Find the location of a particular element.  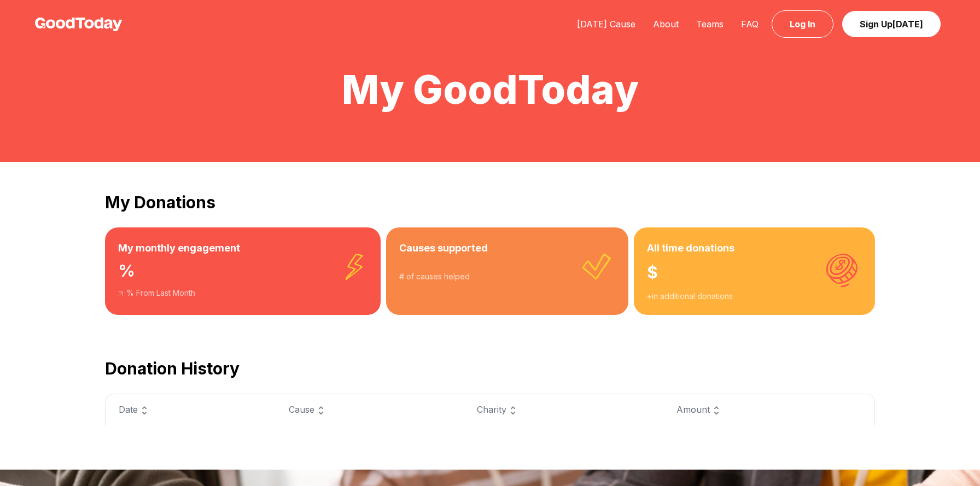

a: Teams is located at coordinates (710, 24).